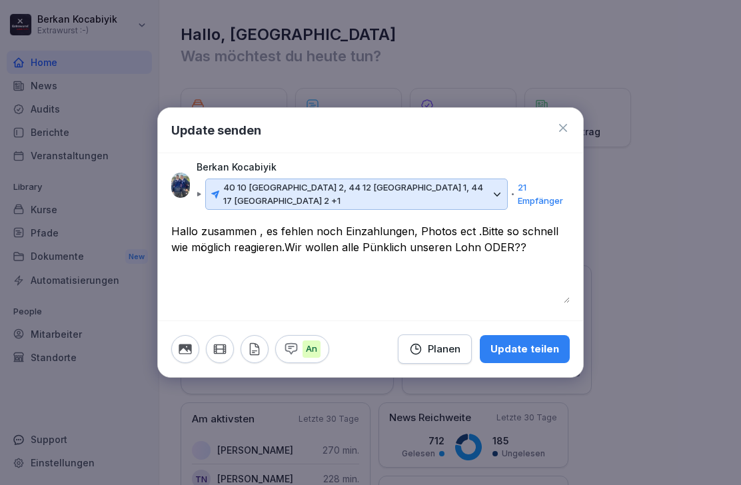 This screenshot has height=485, width=741. I want to click on p: An, so click(311, 349).